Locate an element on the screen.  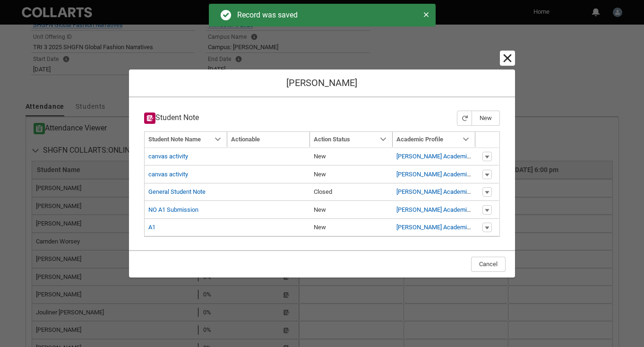
button: Refresh is located at coordinates (464, 118).